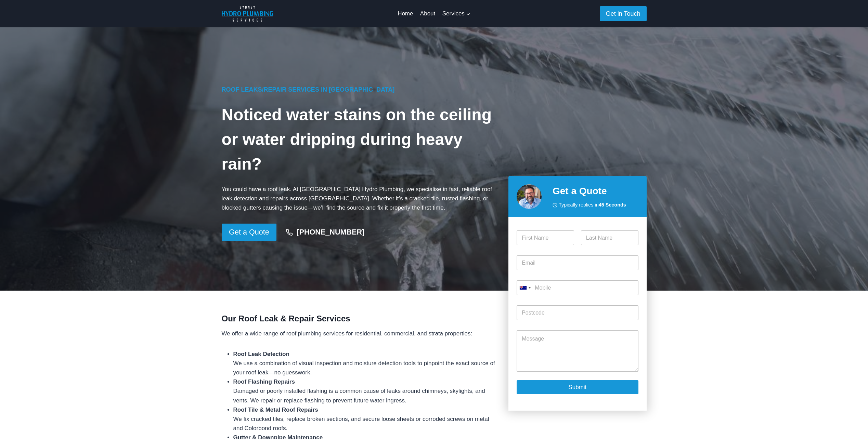 The height and width of the screenshot is (439, 868). What do you see at coordinates (592, 205) in the screenshot?
I see `span: Typically replies in` at bounding box center [592, 205].